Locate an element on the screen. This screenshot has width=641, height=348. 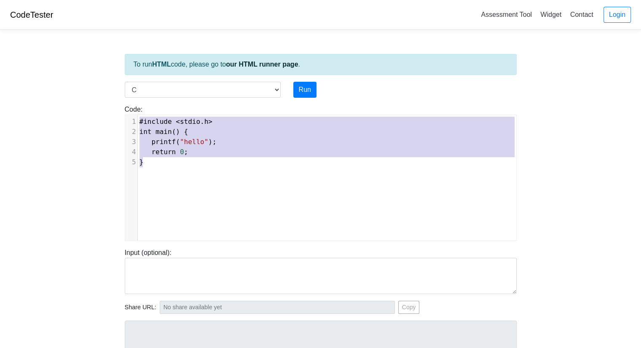
span: 0 is located at coordinates (182, 152).